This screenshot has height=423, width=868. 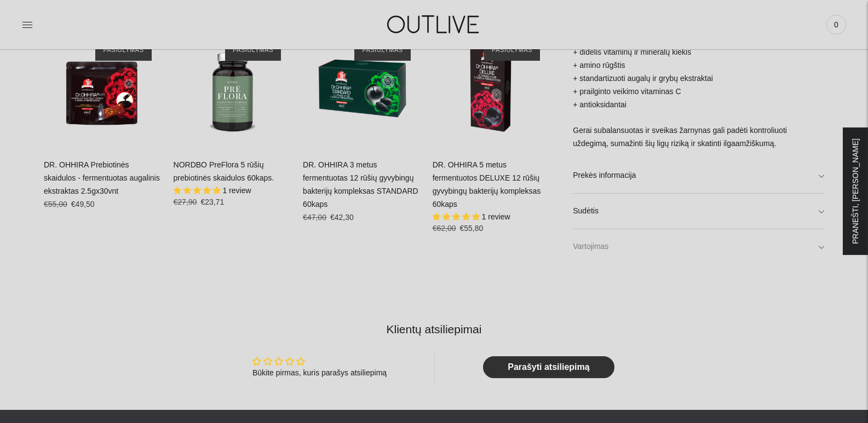 I want to click on a: 0, so click(x=836, y=25).